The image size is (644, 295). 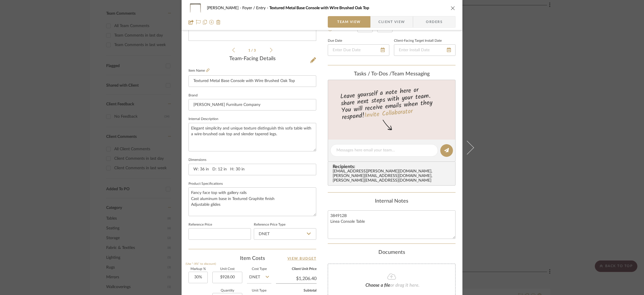 I want to click on img: Remove from project, so click(x=219, y=22).